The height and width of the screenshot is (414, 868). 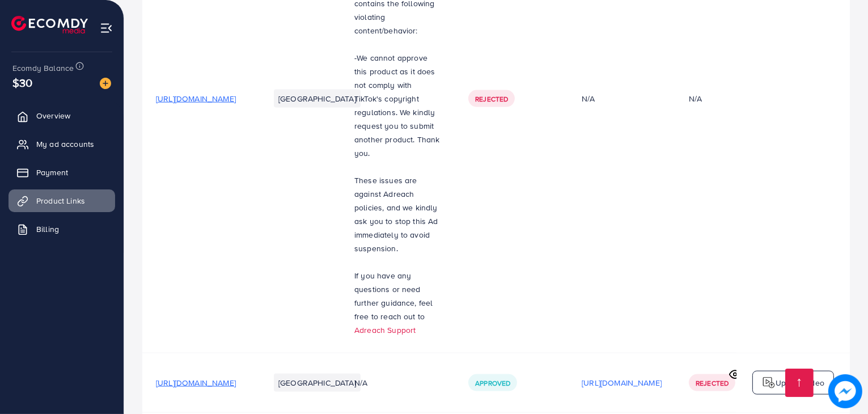 What do you see at coordinates (43, 68) in the screenshot?
I see `span: Ecomdy Balance` at bounding box center [43, 68].